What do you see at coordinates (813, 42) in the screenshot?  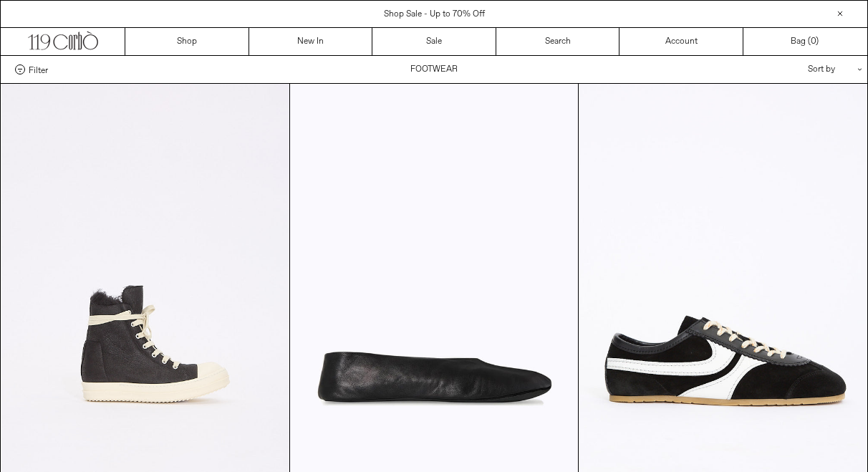 I see `span: 0` at bounding box center [813, 42].